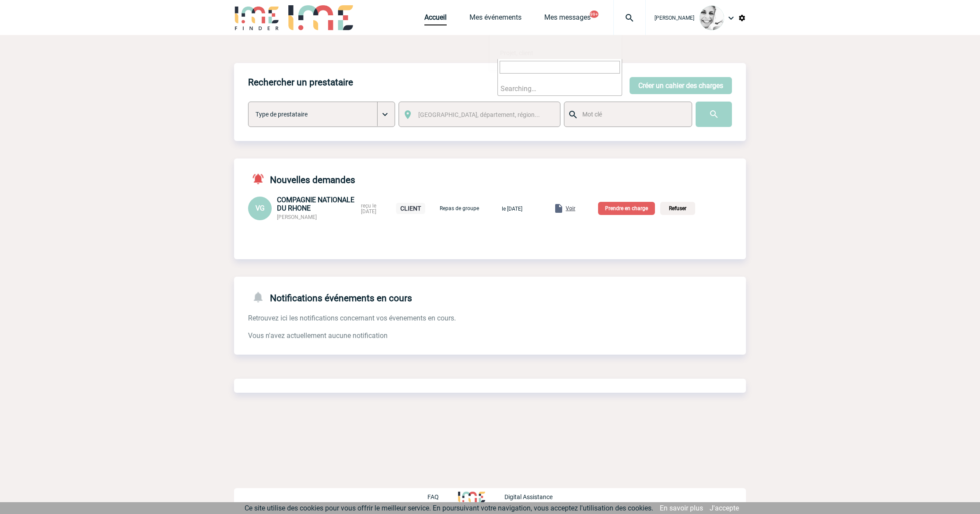 The width and height of the screenshot is (980, 514). What do you see at coordinates (725, 508) in the screenshot?
I see `a: J'accepte` at bounding box center [725, 508].